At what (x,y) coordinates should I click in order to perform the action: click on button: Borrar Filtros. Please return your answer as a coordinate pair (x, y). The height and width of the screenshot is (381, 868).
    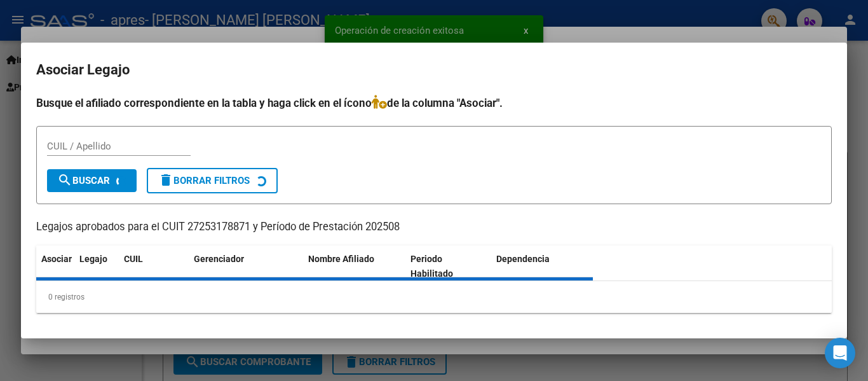
    Looking at the image, I should click on (212, 181).